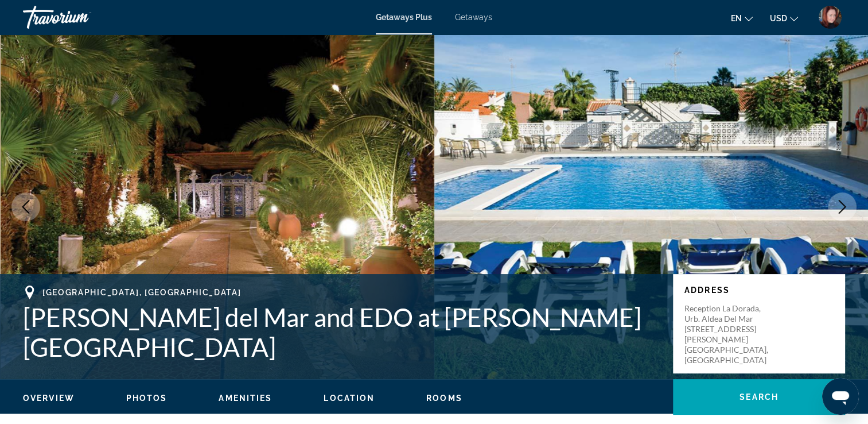 The width and height of the screenshot is (868, 424). What do you see at coordinates (778, 18) in the screenshot?
I see `span: USD` at bounding box center [778, 18].